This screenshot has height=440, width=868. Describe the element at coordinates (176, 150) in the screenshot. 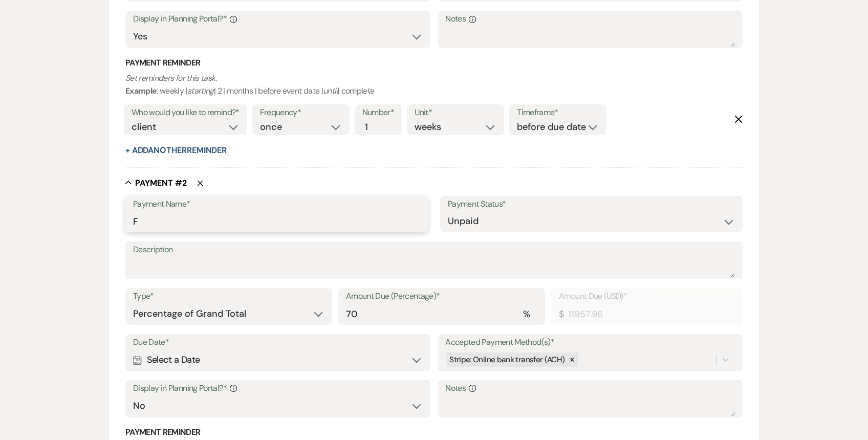

I see `button: + AddAnotherReminder` at that location.